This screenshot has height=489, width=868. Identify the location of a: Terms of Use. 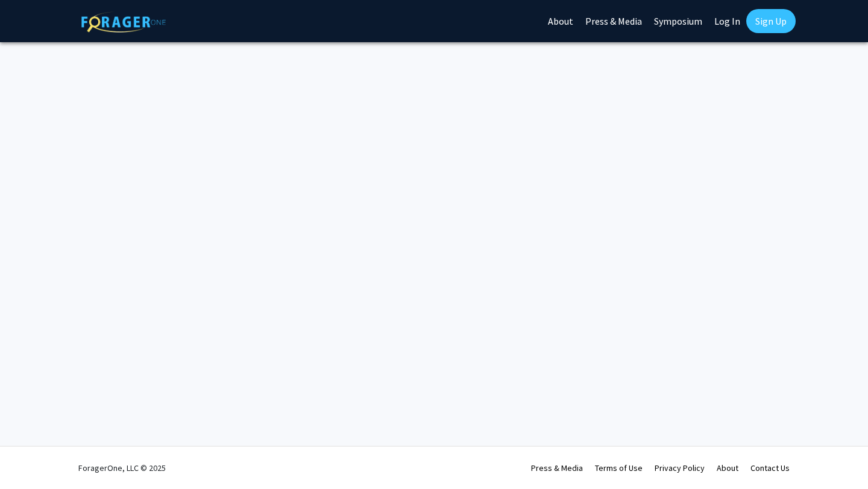
(618, 468).